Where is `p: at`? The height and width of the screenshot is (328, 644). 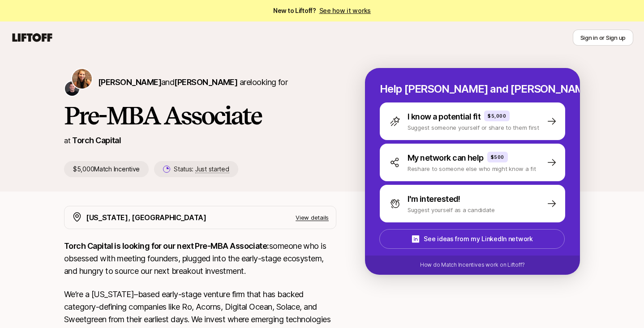 p: at is located at coordinates (67, 140).